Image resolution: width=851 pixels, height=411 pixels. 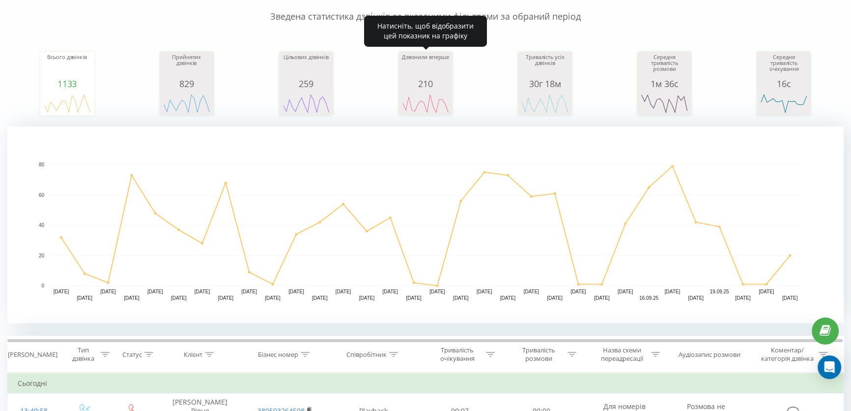 What do you see at coordinates (426, 66) in the screenshot?
I see `div: Дзвонили вперше` at bounding box center [426, 66].